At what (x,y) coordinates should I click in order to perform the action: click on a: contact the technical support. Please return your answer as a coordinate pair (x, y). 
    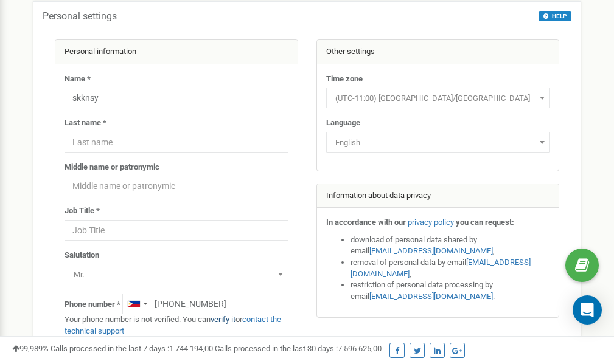
    Looking at the image, I should click on (172, 325).